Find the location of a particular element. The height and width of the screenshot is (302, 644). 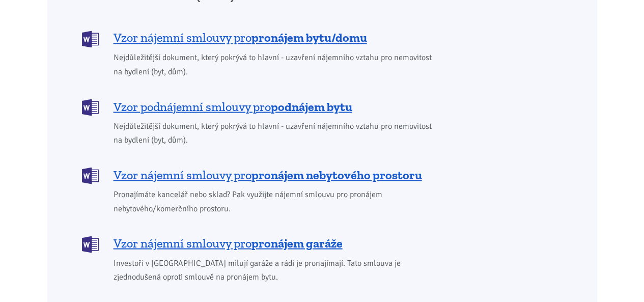

span: Pronajímáte kancelář nebo sklad? Pak využijte nájemní smlouvu pro pronájem nebytového/komerčního ... is located at coordinates (276, 201).